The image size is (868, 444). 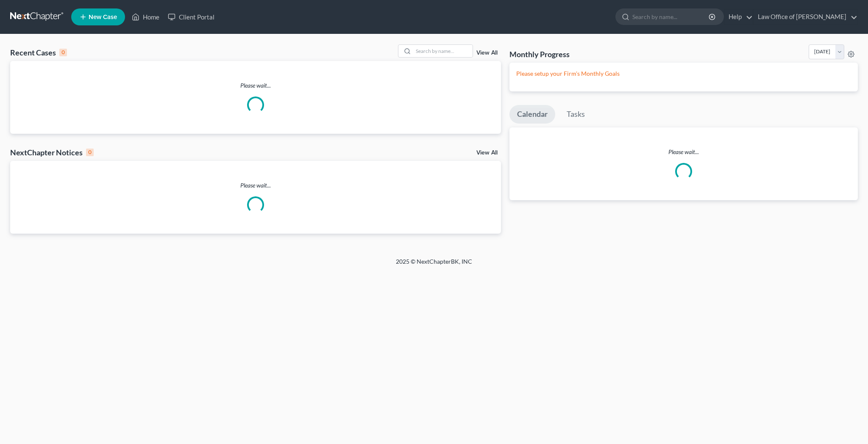 I want to click on a: Client Portal, so click(x=192, y=17).